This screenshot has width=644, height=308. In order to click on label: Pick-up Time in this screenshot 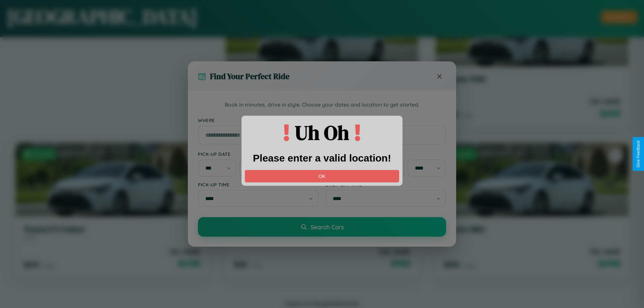, I will do `click(259, 184)`.